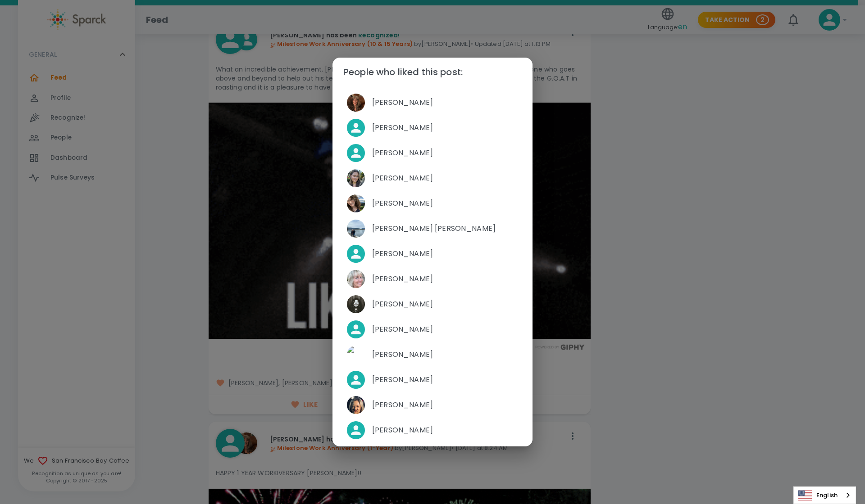 The height and width of the screenshot is (504, 865). What do you see at coordinates (355, 305) in the screenshot?
I see `img: Picture of Angel Coloyan` at bounding box center [355, 305].